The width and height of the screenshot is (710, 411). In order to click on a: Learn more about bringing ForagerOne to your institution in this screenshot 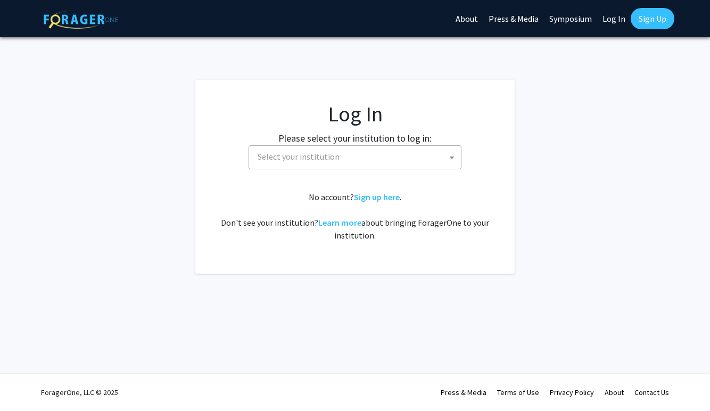, I will do `click(339, 222)`.